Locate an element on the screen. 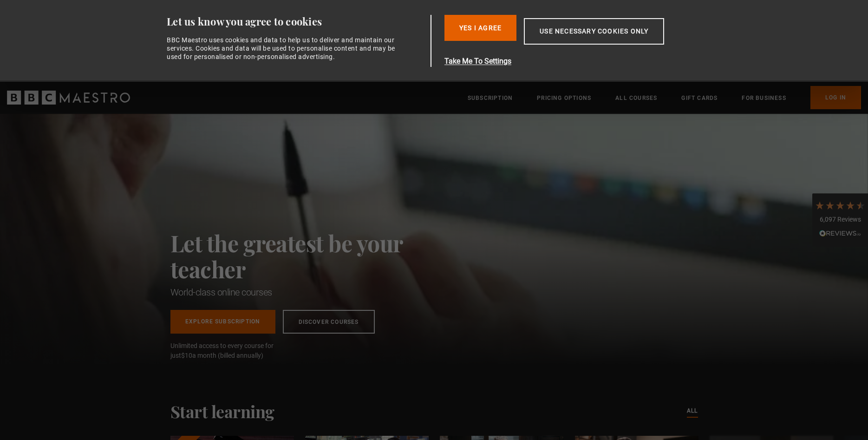 The width and height of the screenshot is (868, 440). a: All Courses is located at coordinates (636, 98).